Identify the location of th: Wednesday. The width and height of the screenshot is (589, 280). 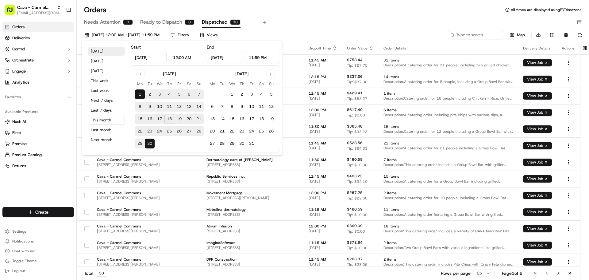
(232, 83).